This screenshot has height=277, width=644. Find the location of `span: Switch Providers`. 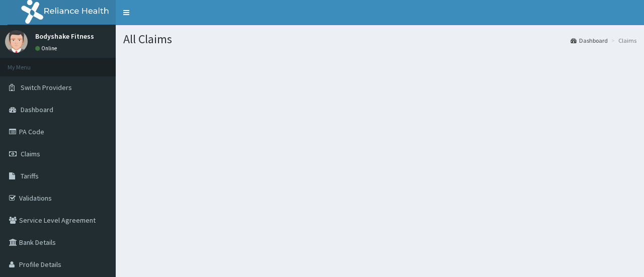

span: Switch Providers is located at coordinates (46, 87).